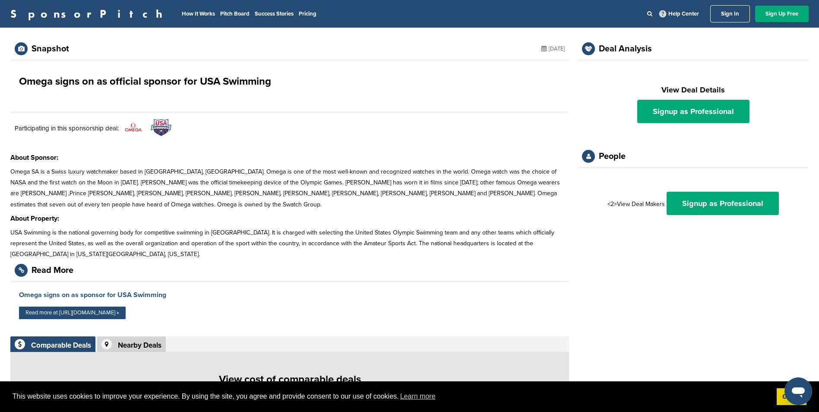 The height and width of the screenshot is (412, 819). What do you see at coordinates (693, 203) in the screenshot?
I see `div: <2>View Deal Makers` at bounding box center [693, 203].